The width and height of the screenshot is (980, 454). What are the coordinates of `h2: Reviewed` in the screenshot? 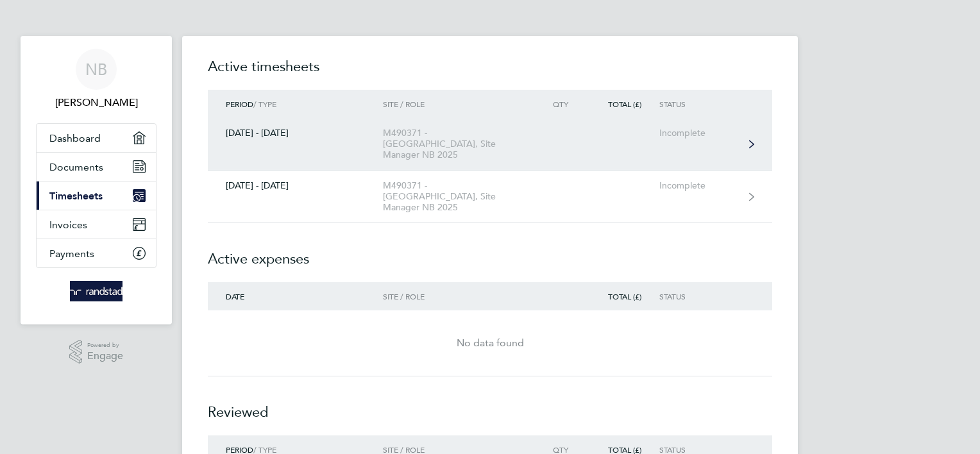 It's located at (490, 406).